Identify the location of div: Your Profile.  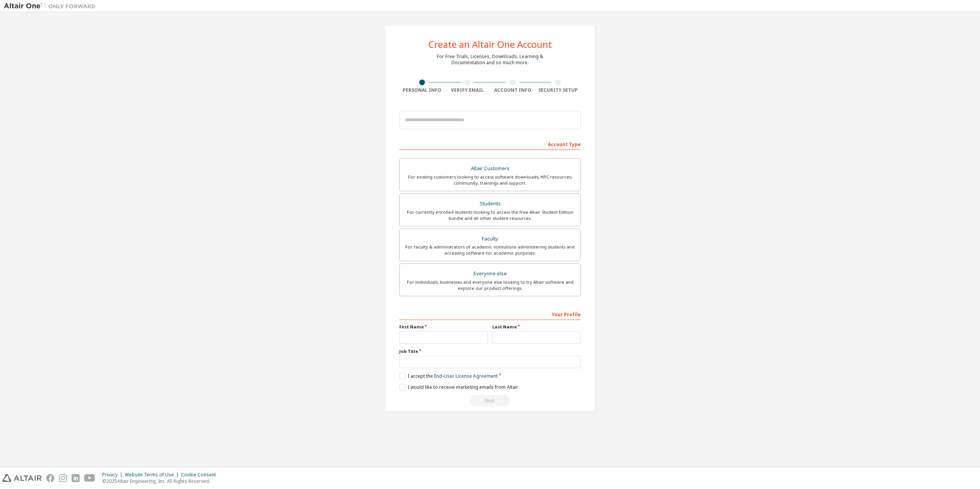
(490, 314).